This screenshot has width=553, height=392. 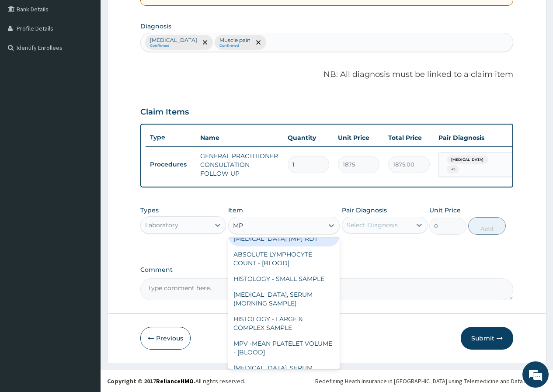 I want to click on th: Type, so click(x=171, y=138).